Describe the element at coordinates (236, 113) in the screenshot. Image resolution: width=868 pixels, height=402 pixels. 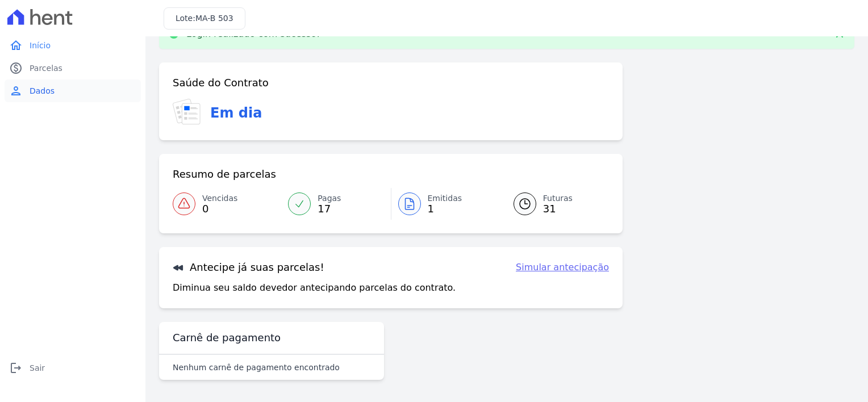
I see `h3: Em dia` at that location.